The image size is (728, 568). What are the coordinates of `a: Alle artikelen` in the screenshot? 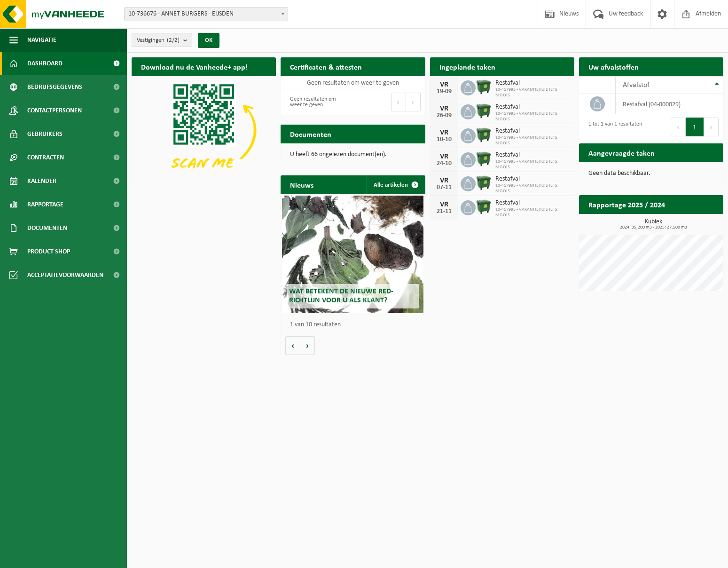 It's located at (395, 185).